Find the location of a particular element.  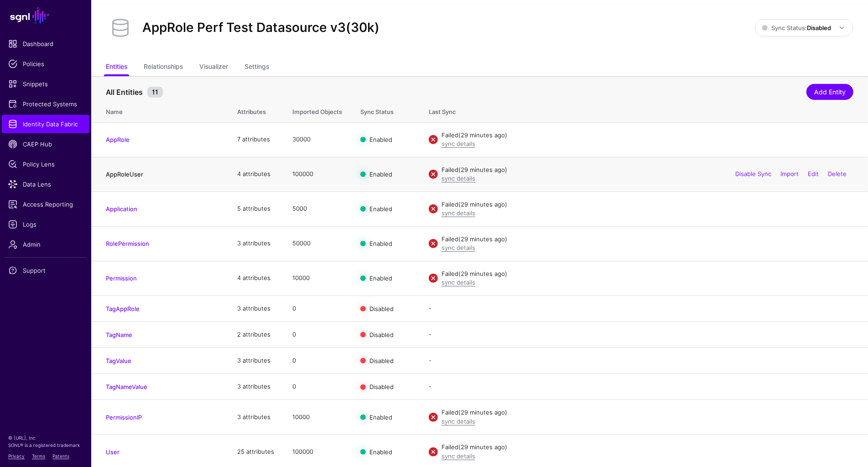

span: Logs is located at coordinates (45, 225).